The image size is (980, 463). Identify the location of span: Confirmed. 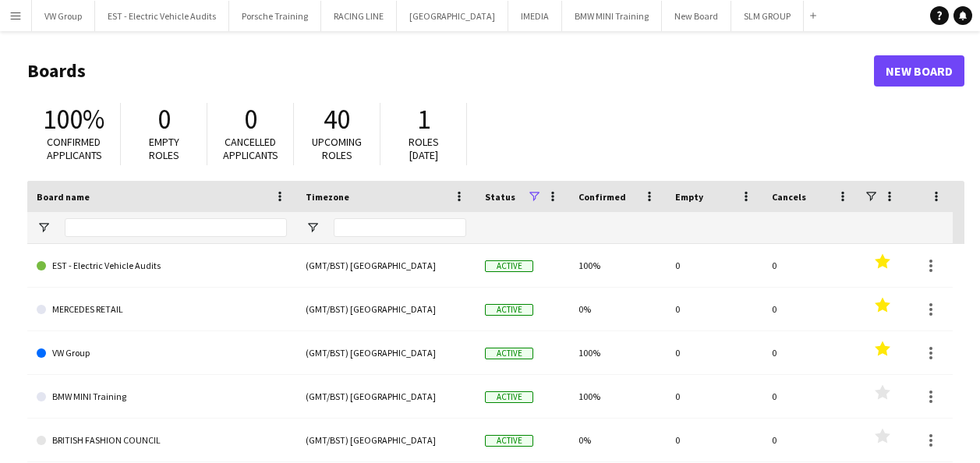
(601, 197).